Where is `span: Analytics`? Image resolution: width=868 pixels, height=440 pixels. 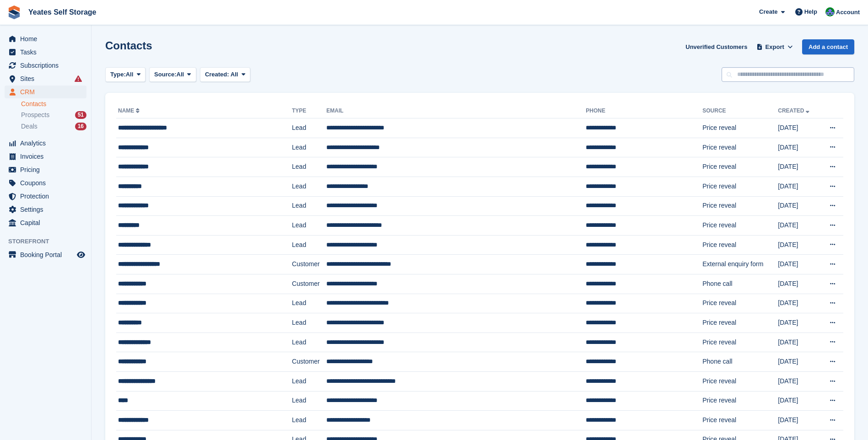 span: Analytics is located at coordinates (48, 144).